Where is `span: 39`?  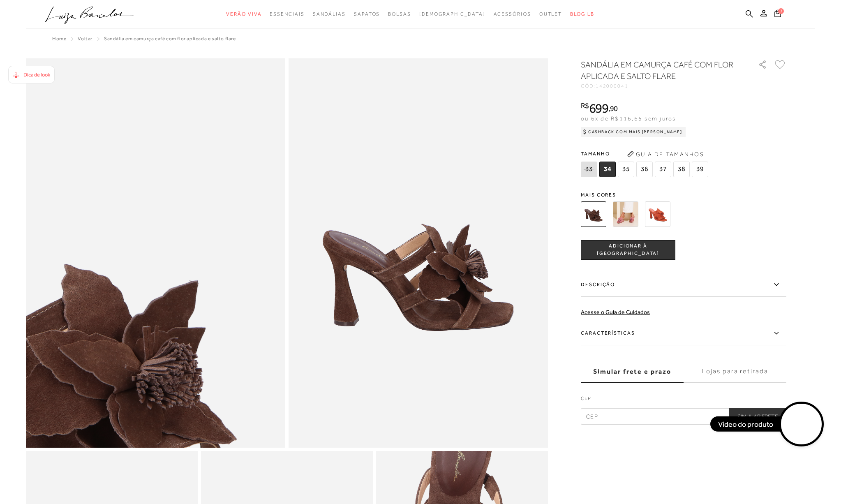
span: 39 is located at coordinates (700, 170).